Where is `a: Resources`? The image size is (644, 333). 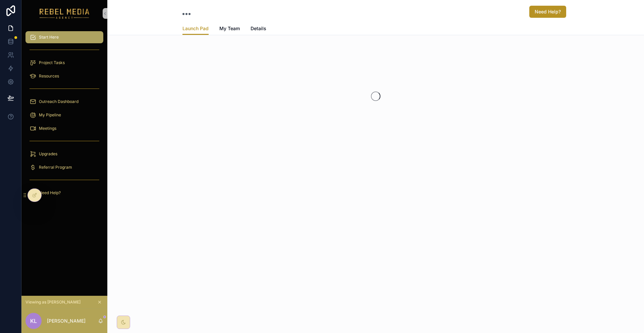 a: Resources is located at coordinates (65, 76).